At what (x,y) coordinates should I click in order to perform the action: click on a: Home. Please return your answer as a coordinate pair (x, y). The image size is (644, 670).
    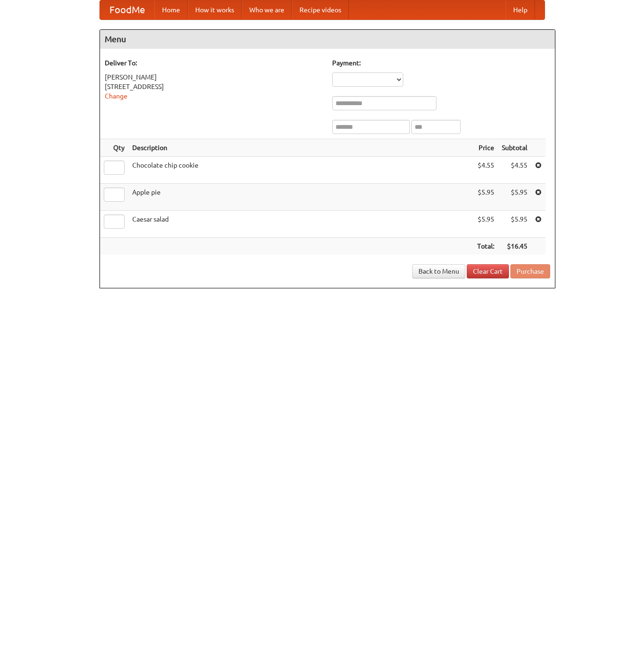
    Looking at the image, I should click on (171, 10).